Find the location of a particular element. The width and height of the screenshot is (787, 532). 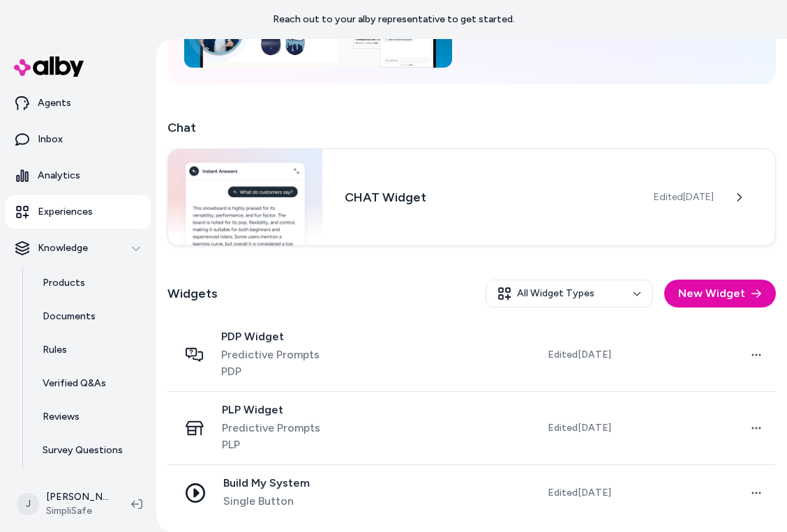

p: Reviews is located at coordinates (61, 416).